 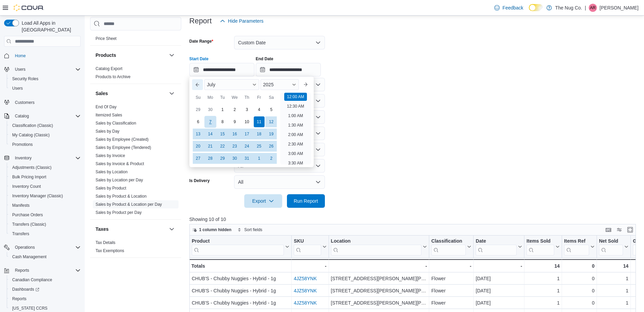 I want to click on a: Sales by Employee (Created), so click(x=122, y=139).